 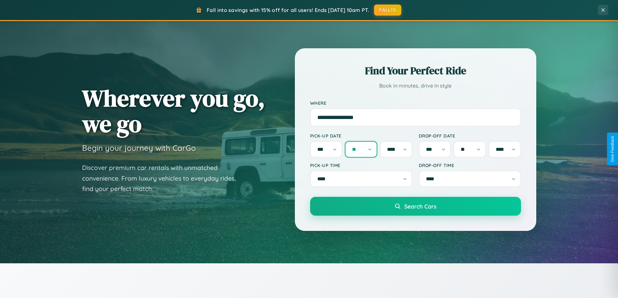 What do you see at coordinates (139, 148) in the screenshot?
I see `h3: Begin your journey with CarGo` at bounding box center [139, 148].